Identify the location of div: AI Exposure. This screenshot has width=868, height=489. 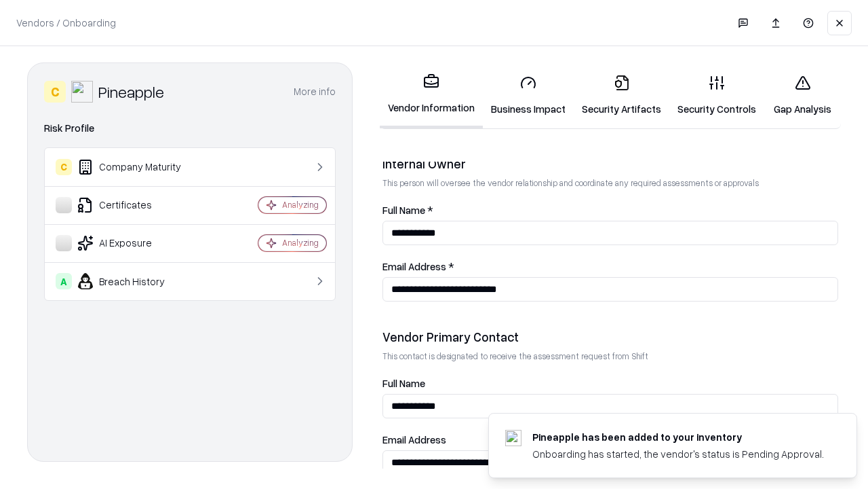
(136, 243).